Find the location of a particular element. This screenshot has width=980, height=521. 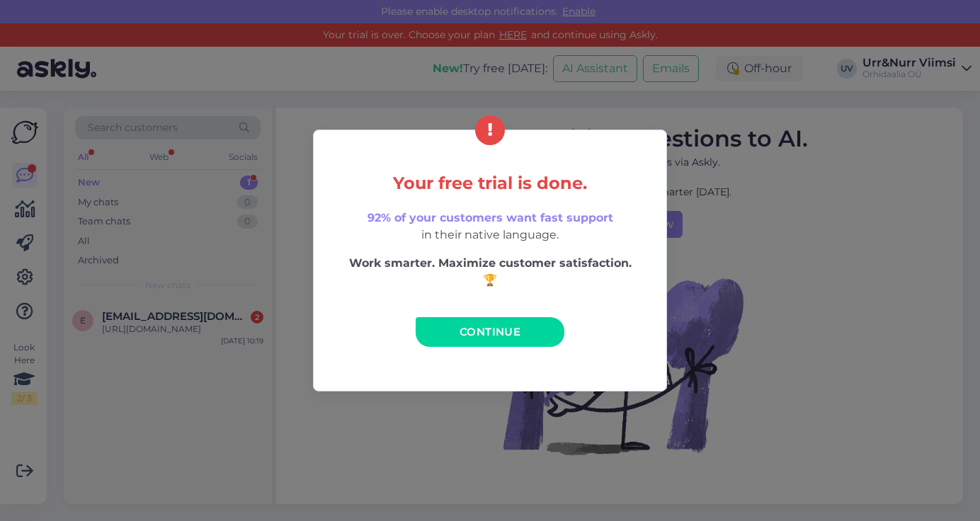

p: in their native language. is located at coordinates (490, 226).